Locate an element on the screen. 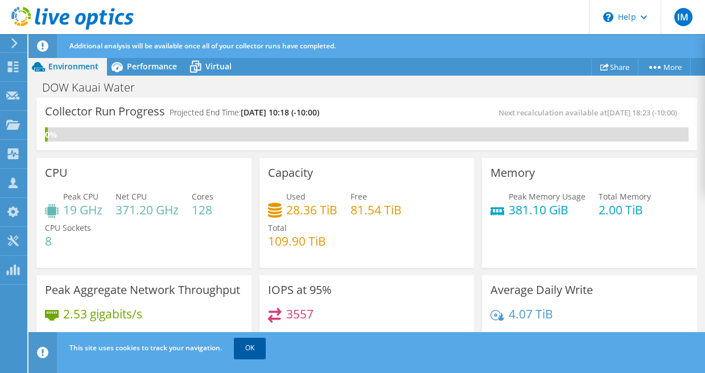  h3: Memory is located at coordinates (512, 173).